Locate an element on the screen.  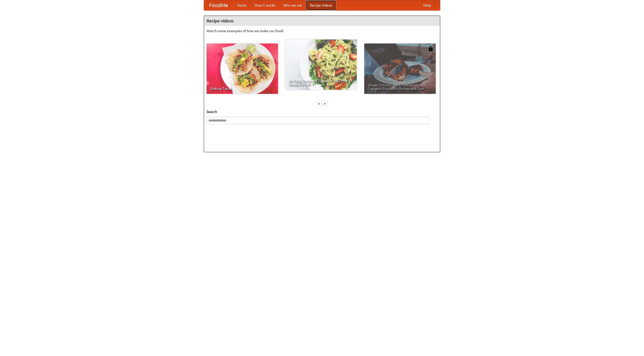
span: Making Tacos is located at coordinates (242, 89).